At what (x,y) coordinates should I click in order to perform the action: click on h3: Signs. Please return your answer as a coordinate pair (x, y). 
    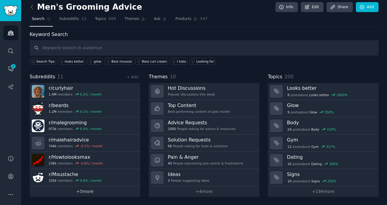
    Looking at the image, I should click on (330, 174).